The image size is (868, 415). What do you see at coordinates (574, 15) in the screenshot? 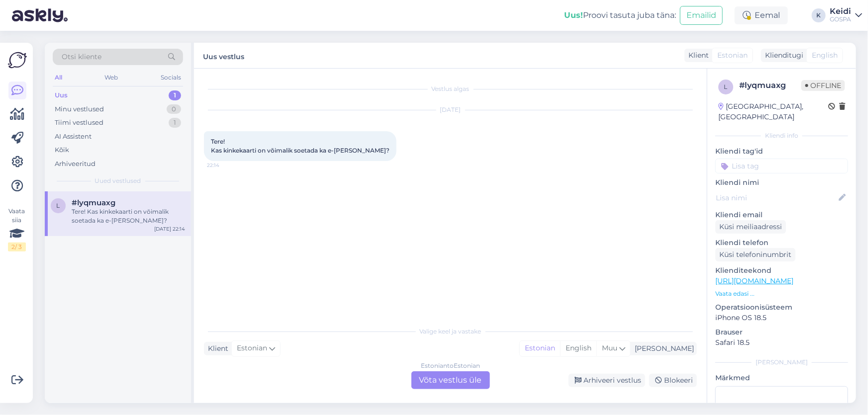
I see `b: Uus!` at bounding box center [574, 15].